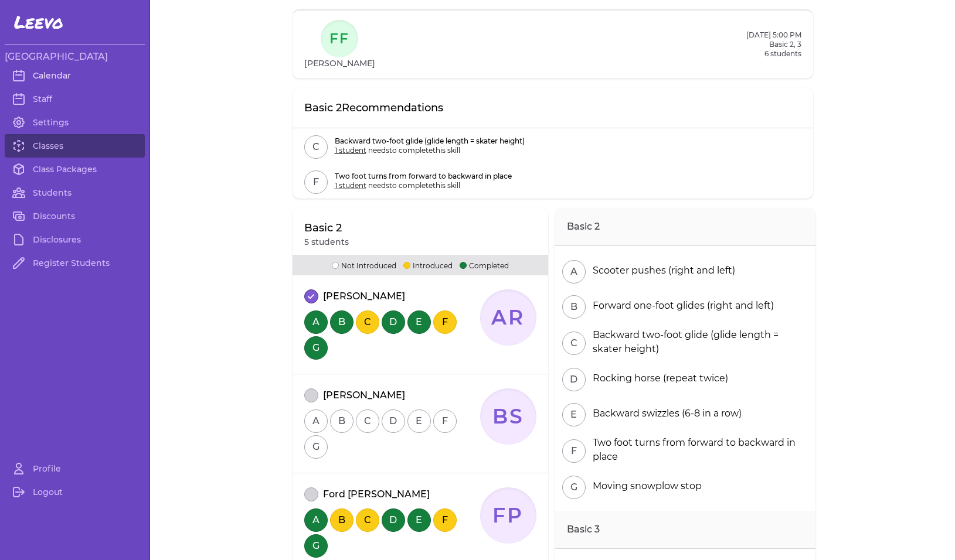 Image resolution: width=955 pixels, height=560 pixels. I want to click on p: Introduced, so click(428, 264).